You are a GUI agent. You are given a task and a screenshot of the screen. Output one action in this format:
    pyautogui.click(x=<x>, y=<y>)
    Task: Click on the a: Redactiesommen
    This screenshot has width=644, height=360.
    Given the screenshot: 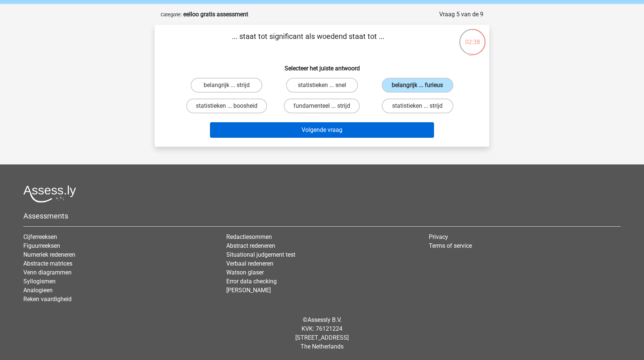 What is the action you would take?
    pyautogui.click(x=249, y=237)
    